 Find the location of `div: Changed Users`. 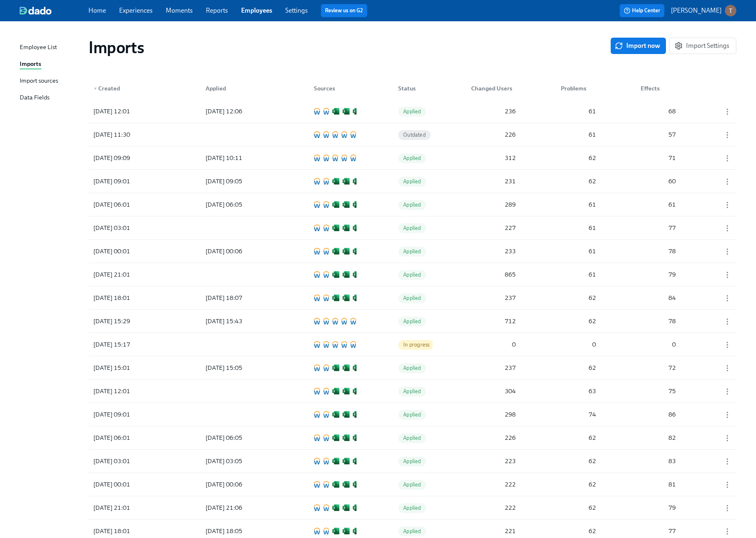

div: Changed Users is located at coordinates (493, 88).